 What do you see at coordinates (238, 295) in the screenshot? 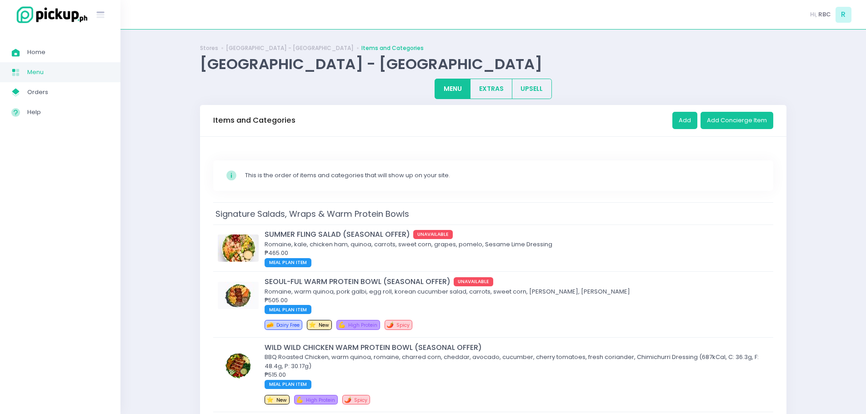
I see `img: SEOUL-FUL WARM PROTEIN BOWL (SEASONAL OFFER)` at bounding box center [238, 295].